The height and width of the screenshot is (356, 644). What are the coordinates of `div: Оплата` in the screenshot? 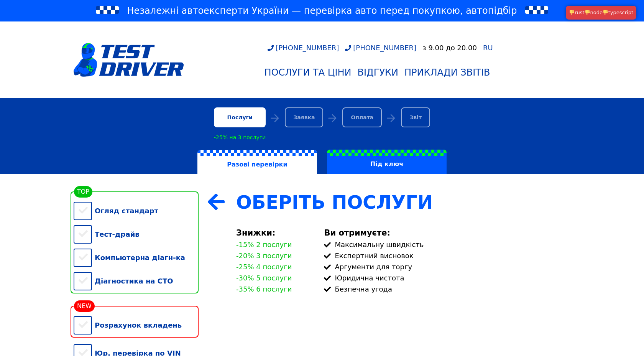 It's located at (362, 118).